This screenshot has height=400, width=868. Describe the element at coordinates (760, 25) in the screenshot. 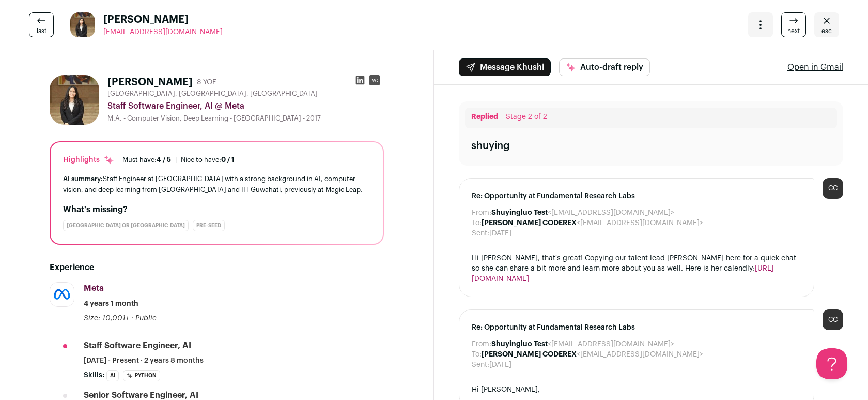

I see `button: Open dropdown` at that location.